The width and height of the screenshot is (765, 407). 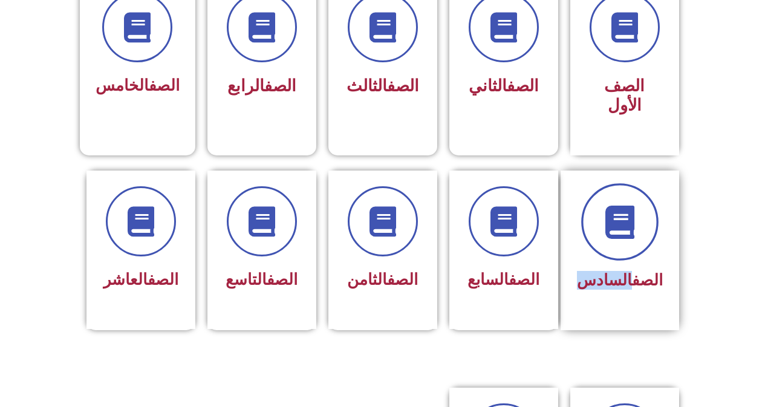 I want to click on span: الثالث, so click(x=383, y=86).